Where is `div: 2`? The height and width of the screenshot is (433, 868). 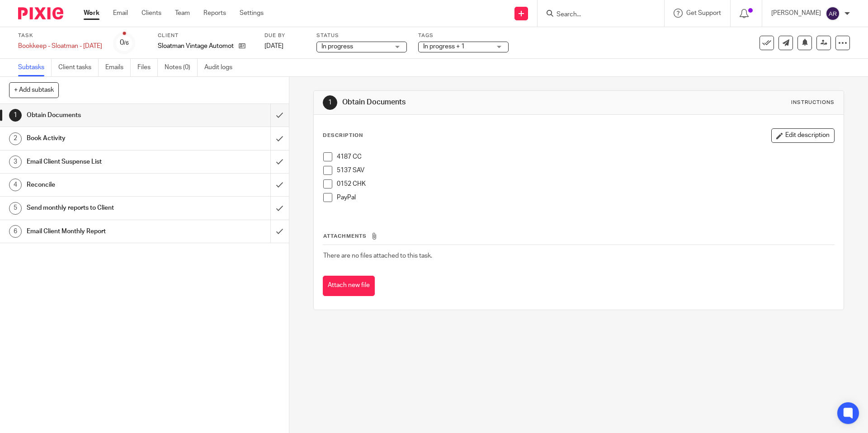
div: 2 is located at coordinates (15, 139).